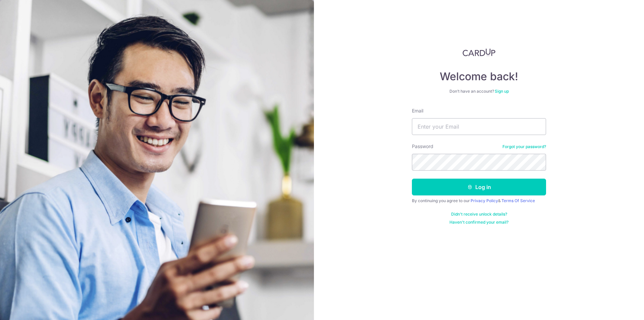 This screenshot has height=320, width=644. Describe the element at coordinates (502, 91) in the screenshot. I see `a: Sign up` at that location.